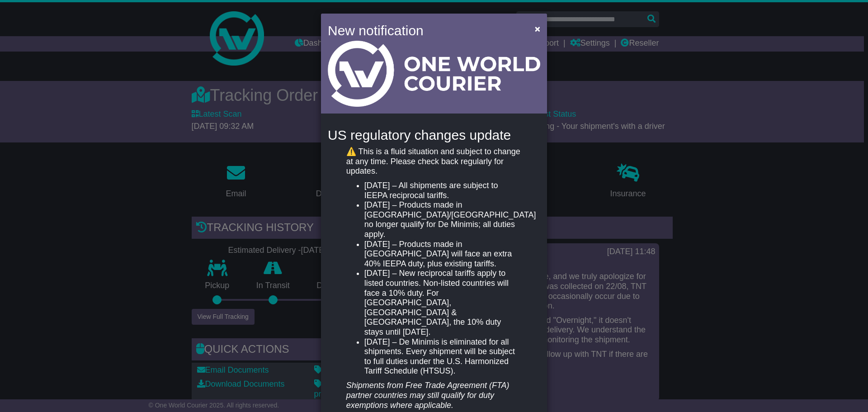  Describe the element at coordinates (538, 28) in the screenshot. I see `button: Close` at that location.